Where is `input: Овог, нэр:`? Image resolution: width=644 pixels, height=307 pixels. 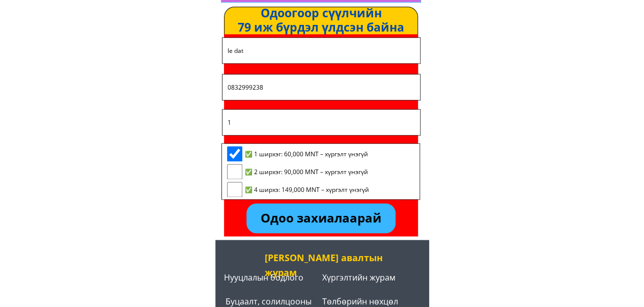 input: Овог, нэр: is located at coordinates (321, 50).